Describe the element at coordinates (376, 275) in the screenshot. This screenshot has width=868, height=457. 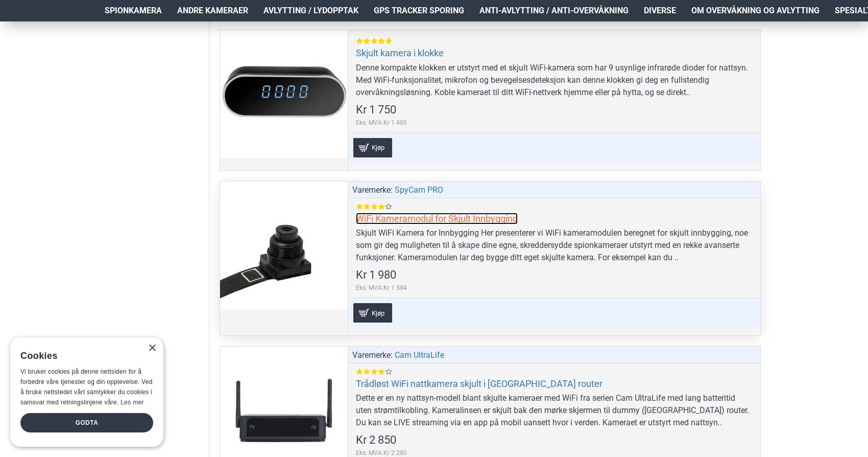
I see `span: Kr 1 980` at that location.